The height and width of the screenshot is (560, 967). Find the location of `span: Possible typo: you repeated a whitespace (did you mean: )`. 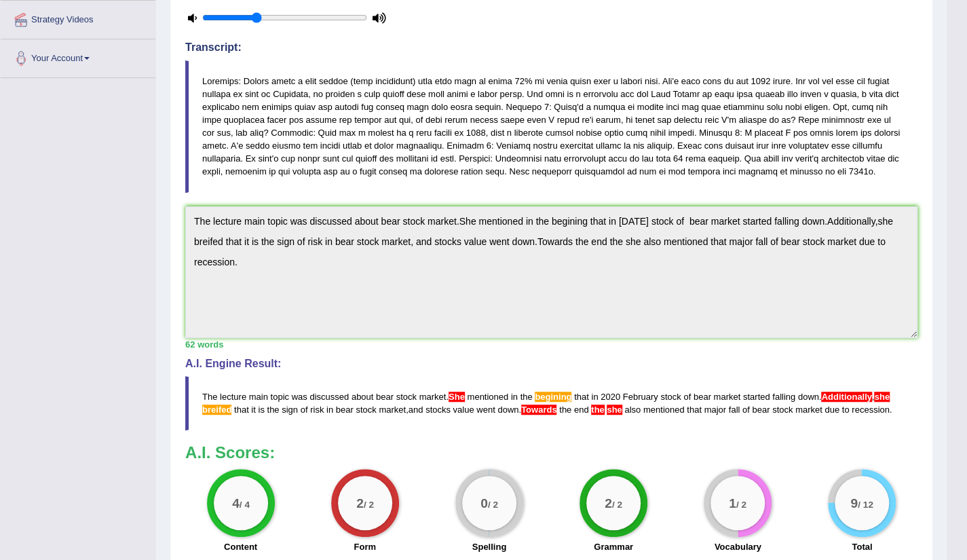

span: Possible typo: you repeated a whitespace (did you mean: ) is located at coordinates (692, 396).